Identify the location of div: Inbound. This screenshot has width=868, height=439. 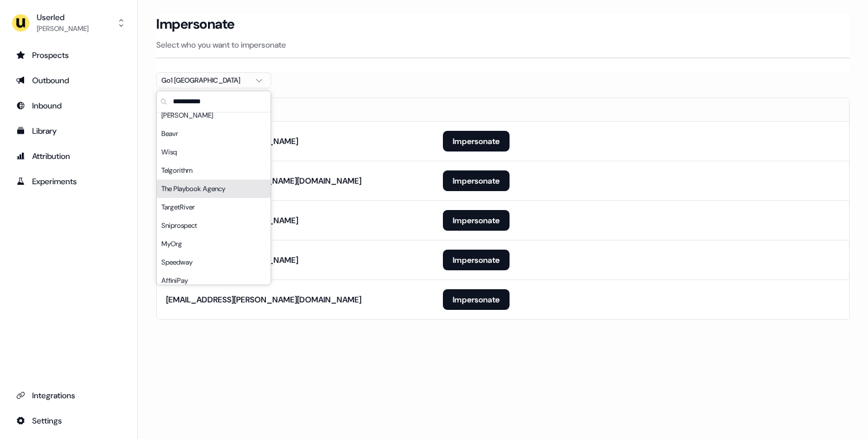
(68, 105).